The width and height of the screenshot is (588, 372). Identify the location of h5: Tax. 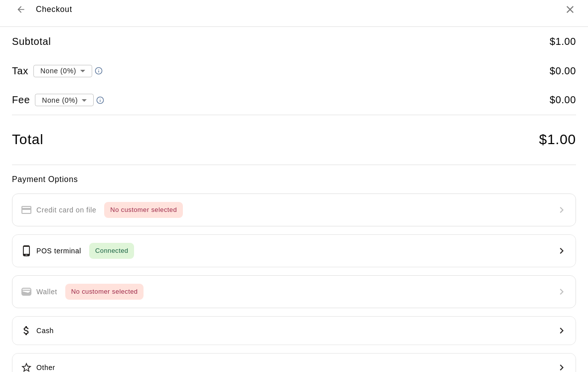
(20, 71).